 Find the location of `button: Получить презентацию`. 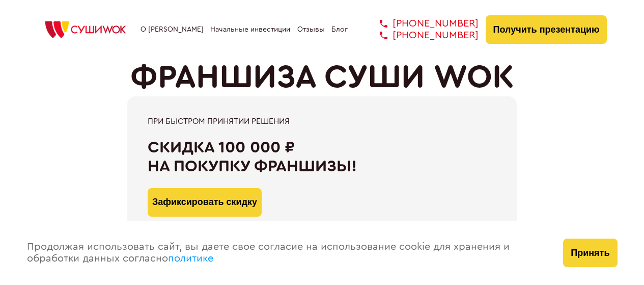

button: Получить презентацию is located at coordinates (546, 29).